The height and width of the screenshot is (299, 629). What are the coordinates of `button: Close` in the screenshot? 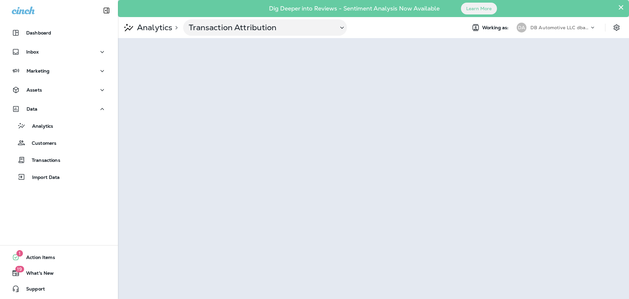 It's located at (621, 7).